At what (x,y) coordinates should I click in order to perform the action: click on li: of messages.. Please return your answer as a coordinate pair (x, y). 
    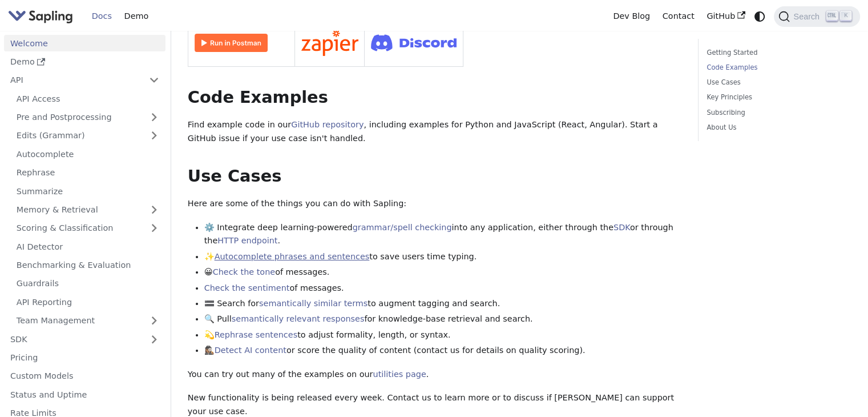
    Looking at the image, I should click on (443, 289).